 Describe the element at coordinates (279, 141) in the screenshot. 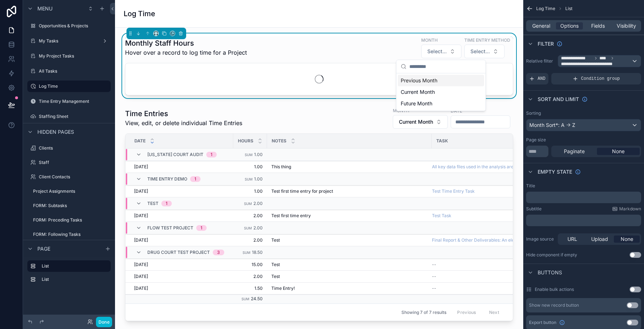

I see `span: Notes` at that location.